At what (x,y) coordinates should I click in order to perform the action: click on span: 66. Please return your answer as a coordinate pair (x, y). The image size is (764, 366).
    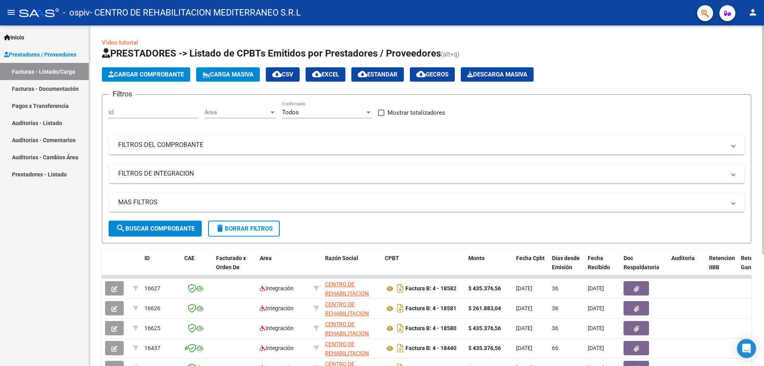
    Looking at the image, I should click on (555, 348).